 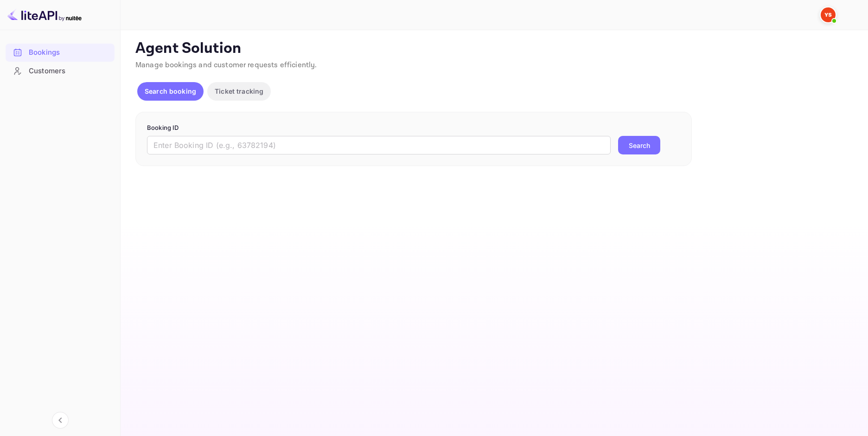 I want to click on p: Ticket tracking, so click(x=239, y=91).